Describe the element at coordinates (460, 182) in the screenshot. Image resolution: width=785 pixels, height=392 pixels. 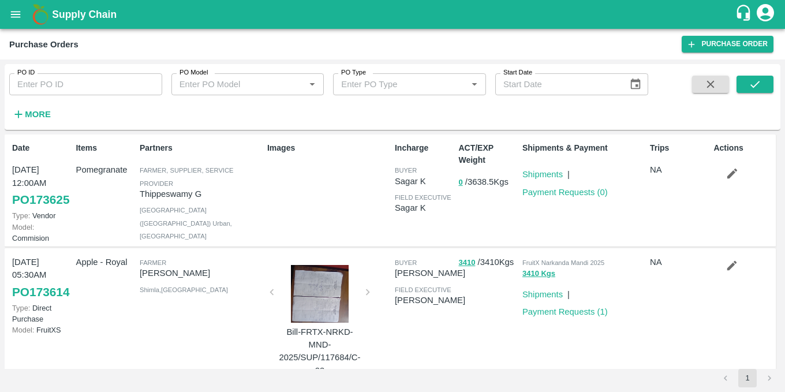
I see `button: 0` at that location.